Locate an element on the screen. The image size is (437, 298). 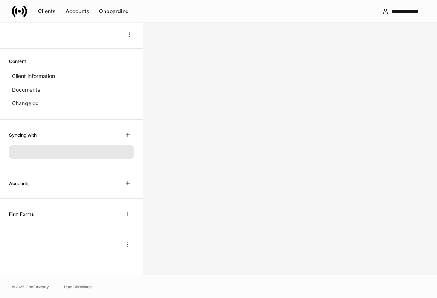
span: © 2025 OneAdvisory is located at coordinates (31, 287).